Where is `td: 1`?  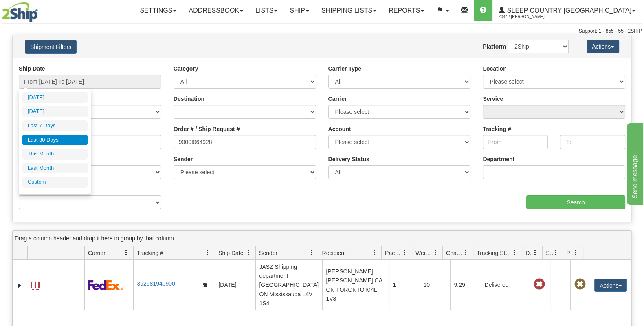
td: 1 is located at coordinates (404, 285).